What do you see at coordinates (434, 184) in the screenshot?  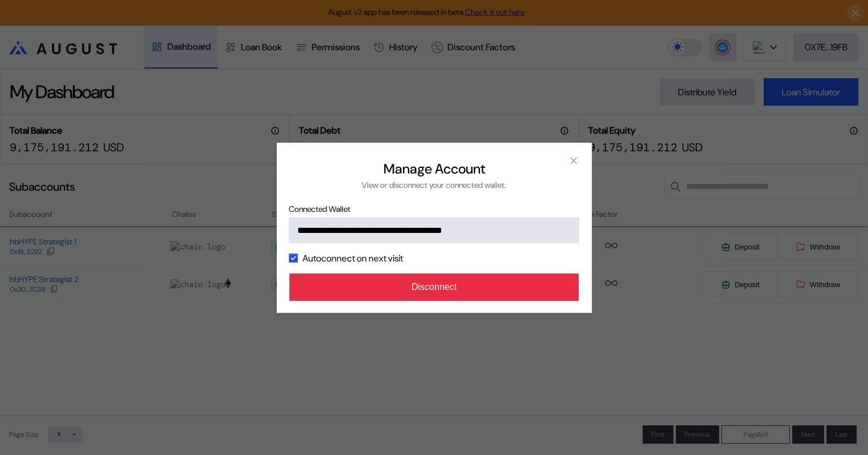 I see `div: View or disconnect your connected wallet.` at bounding box center [434, 184].